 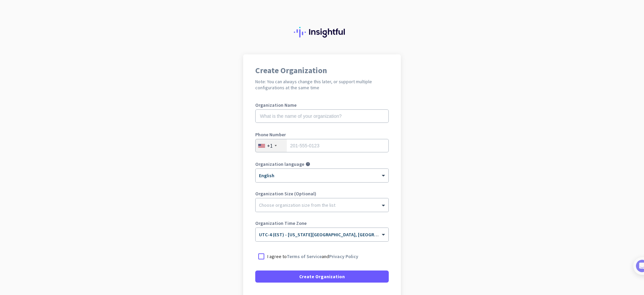 What do you see at coordinates (344, 256) in the screenshot?
I see `a: Privacy Policy` at bounding box center [344, 256].